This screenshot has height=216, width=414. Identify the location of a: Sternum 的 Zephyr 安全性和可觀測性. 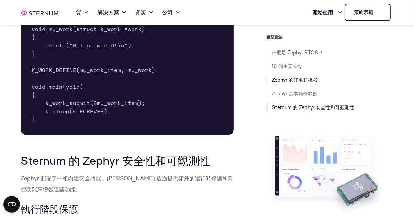
(314, 107).